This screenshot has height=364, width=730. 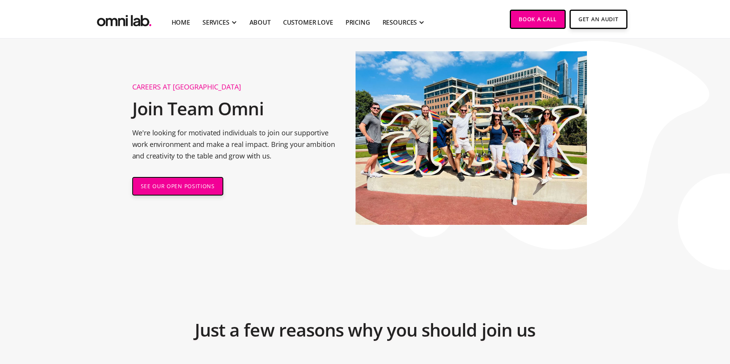 I want to click on a: home, so click(x=124, y=19).